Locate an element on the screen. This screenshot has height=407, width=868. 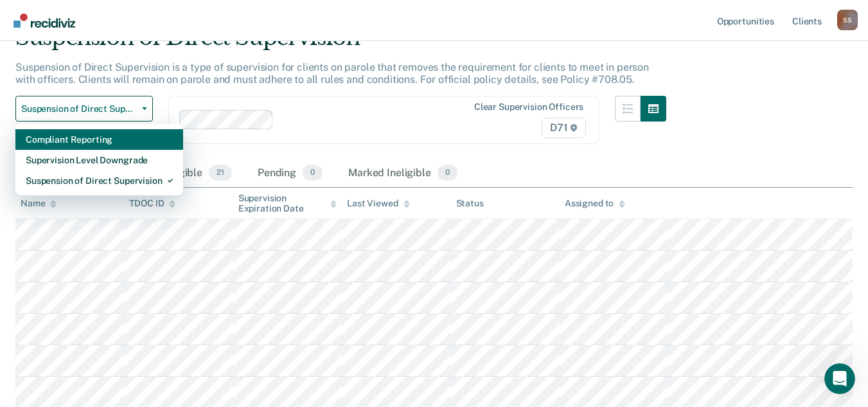
div: Pending0 is located at coordinates (290, 173).